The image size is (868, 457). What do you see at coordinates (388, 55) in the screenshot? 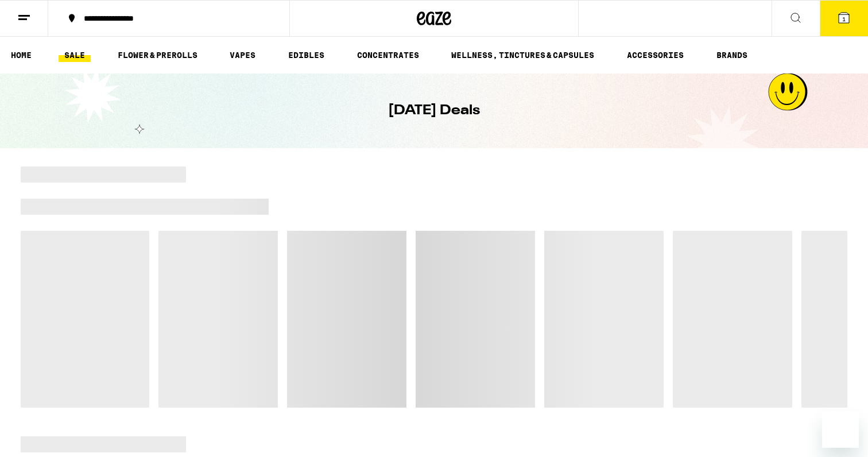
I see `a: CONCENTRATES` at bounding box center [388, 55].